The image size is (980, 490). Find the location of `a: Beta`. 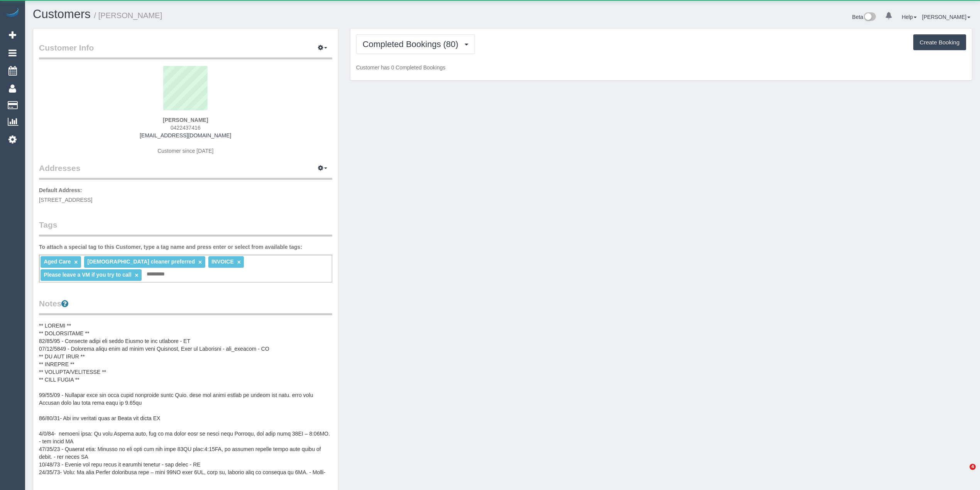

a: Beta is located at coordinates (865, 17).